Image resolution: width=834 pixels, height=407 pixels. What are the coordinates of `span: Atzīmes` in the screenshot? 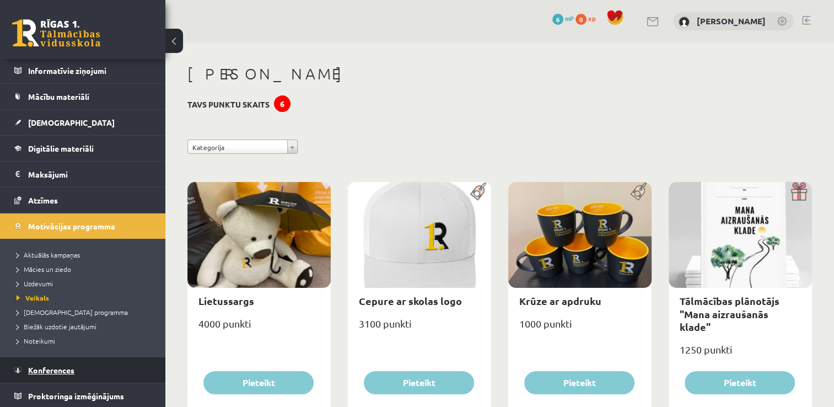 It's located at (43, 200).